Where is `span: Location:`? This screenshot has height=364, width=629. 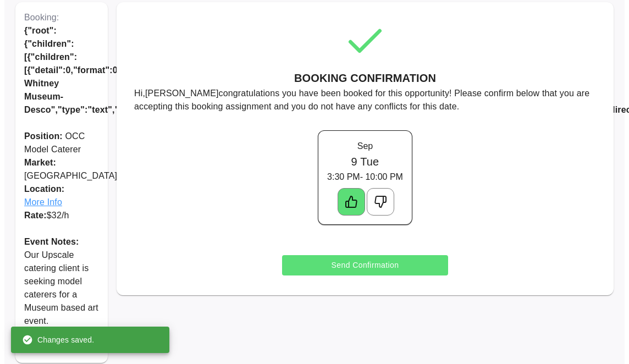 span: Location: is located at coordinates (61, 189).